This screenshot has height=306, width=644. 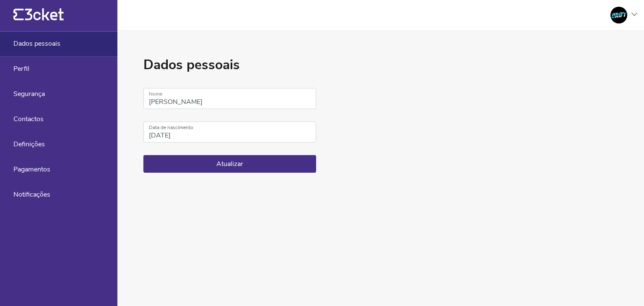 I want to click on span: Segurança, so click(x=29, y=94).